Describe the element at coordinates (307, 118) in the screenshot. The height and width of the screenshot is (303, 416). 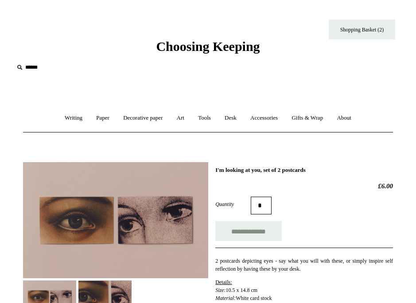
I see `a: Gifts & Wrap` at that location.